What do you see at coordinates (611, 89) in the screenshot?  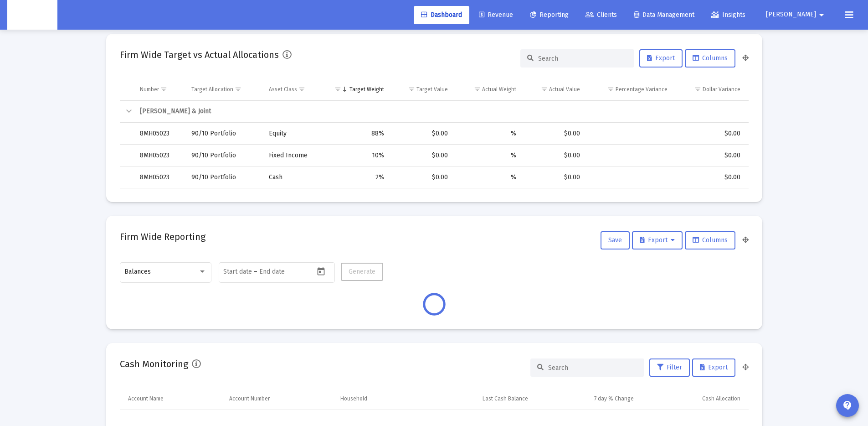 I see `span: Show filter options for column 'Percentage Variance'` at bounding box center [611, 89].